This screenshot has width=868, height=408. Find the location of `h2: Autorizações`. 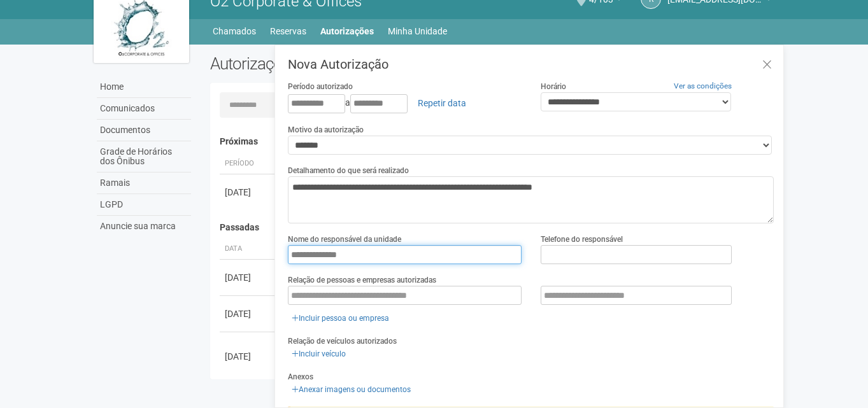

h2: Autorizações is located at coordinates (346, 64).